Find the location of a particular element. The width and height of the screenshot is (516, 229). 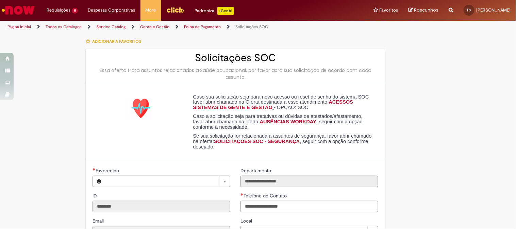

p: Se sua solicitação for relacionada a assuntos de segurança, favor abrir chamado na oferta: , segu... is located at coordinates (283, 141).